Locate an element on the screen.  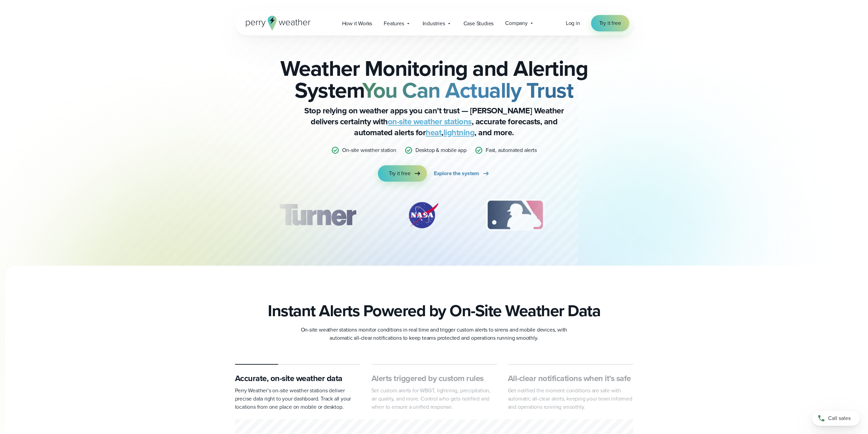
h3: All-clear notifications when it’s safe is located at coordinates (571, 378).